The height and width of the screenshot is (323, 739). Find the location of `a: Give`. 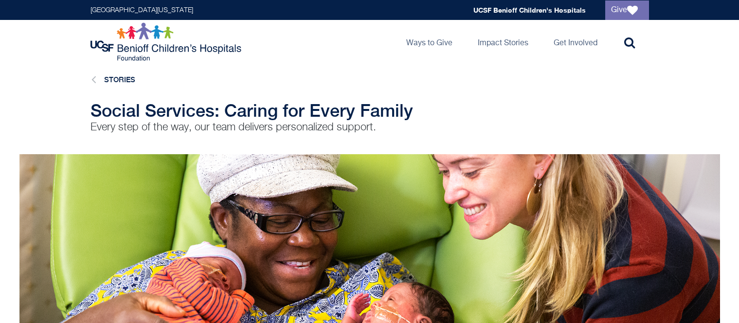

a: Give is located at coordinates (627, 10).